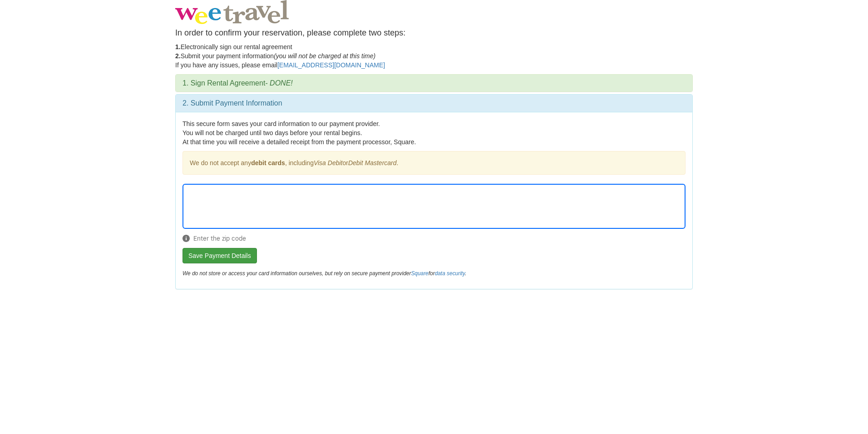 The height and width of the screenshot is (434, 868). What do you see at coordinates (268, 163) in the screenshot?
I see `strong: debit cards` at bounding box center [268, 163].